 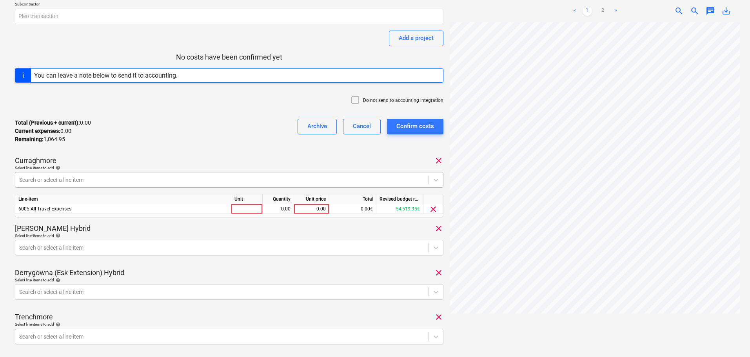 What do you see at coordinates (353, 209) in the screenshot?
I see `div: 0.00€` at bounding box center [353, 209].